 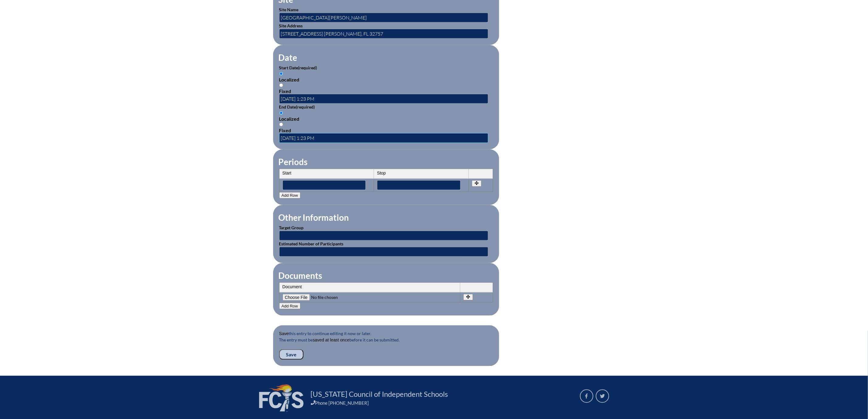 I want to click on th: Document, so click(x=370, y=288).